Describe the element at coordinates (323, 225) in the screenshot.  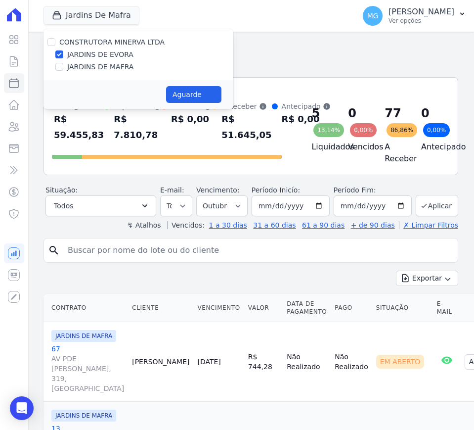
I see `a: 61 a 90 dias` at that location.